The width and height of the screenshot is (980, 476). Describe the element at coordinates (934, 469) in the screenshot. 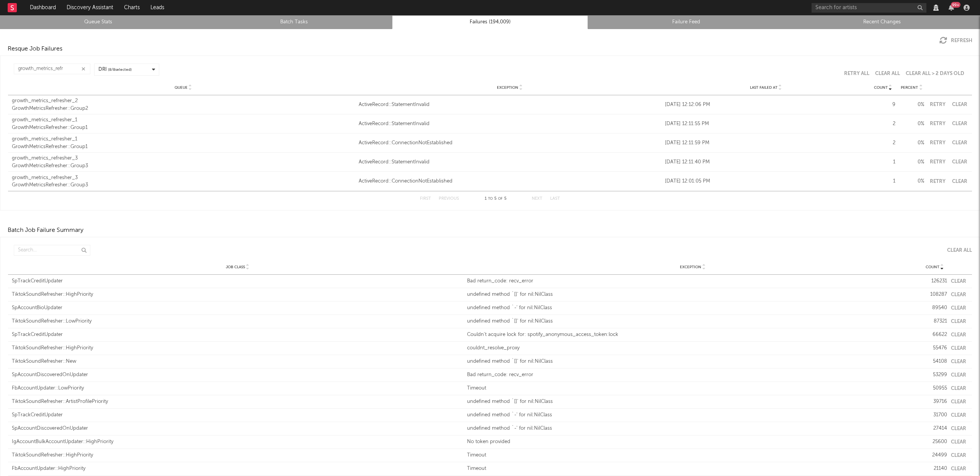

I see `div: 21140` at that location.